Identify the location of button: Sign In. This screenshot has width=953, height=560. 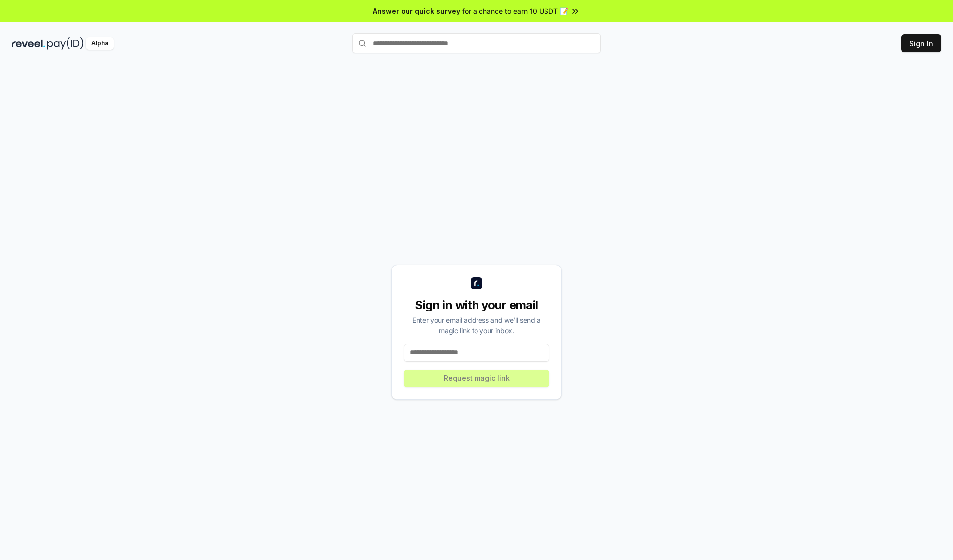
(921, 43).